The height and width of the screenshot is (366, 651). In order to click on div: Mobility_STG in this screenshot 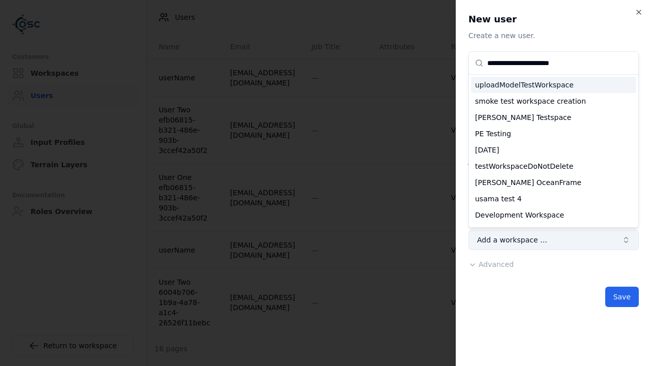, I will do `click(553, 231)`.